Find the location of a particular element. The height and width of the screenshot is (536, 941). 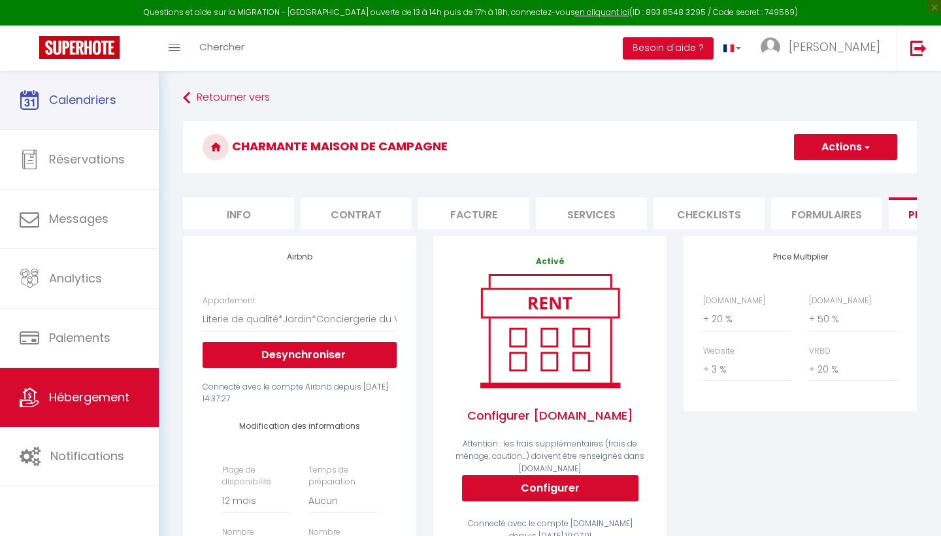

img: Super Booking is located at coordinates (79, 47).